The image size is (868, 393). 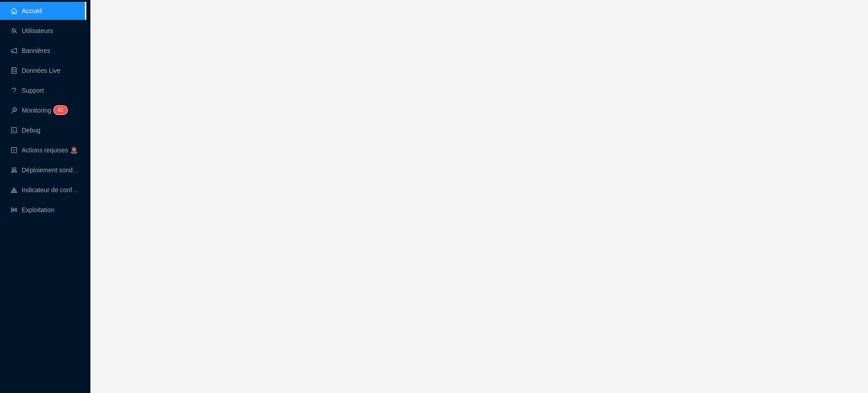 What do you see at coordinates (62, 110) in the screenshot?
I see `span: 1` at bounding box center [62, 110].